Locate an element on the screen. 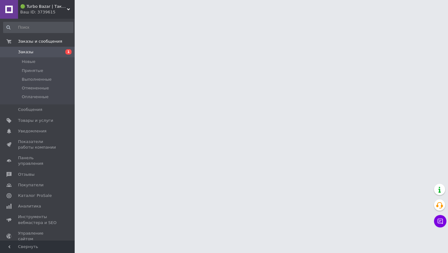 The height and width of the screenshot is (253, 448). span: Отмененные is located at coordinates (35, 88).